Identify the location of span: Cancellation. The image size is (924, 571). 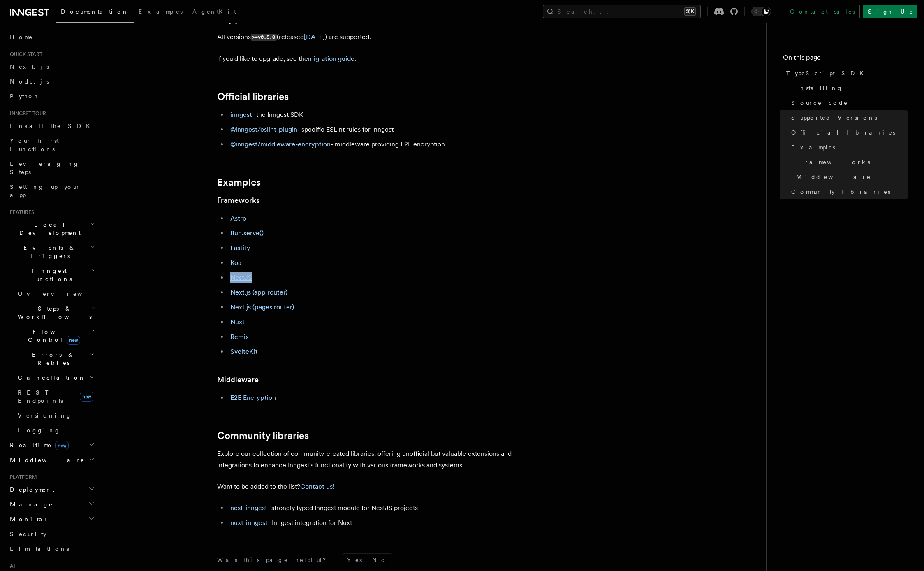
(50, 378).